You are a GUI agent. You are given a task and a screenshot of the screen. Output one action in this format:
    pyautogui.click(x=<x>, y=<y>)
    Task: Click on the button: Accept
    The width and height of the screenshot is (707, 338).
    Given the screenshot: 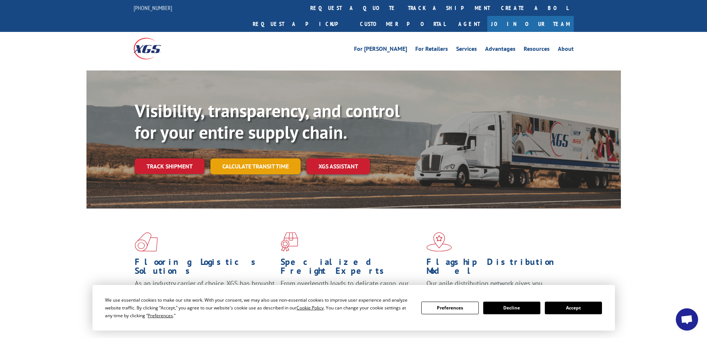 What is the action you would take?
    pyautogui.click(x=574, y=308)
    